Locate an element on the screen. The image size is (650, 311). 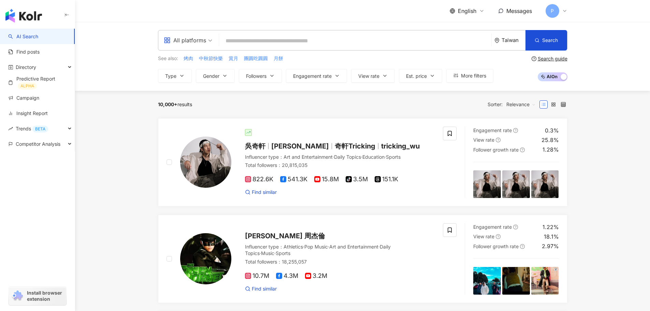
span: Followers is located at coordinates (256, 76).